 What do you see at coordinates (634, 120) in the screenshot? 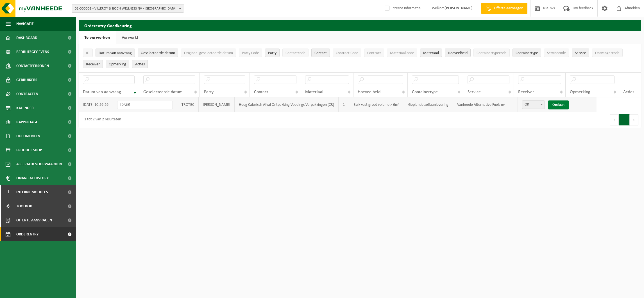
I see `button: Next` at bounding box center [634, 120].